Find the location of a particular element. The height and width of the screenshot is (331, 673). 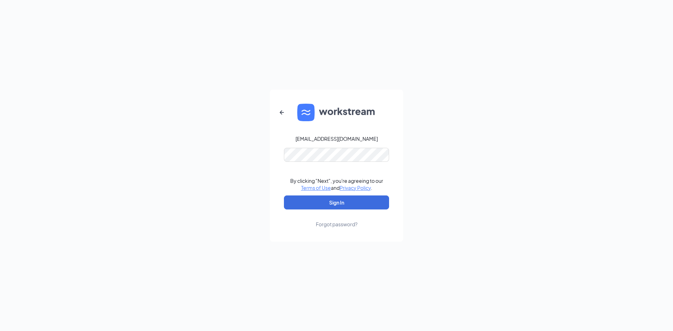

div: Forgot password? is located at coordinates (337, 224).